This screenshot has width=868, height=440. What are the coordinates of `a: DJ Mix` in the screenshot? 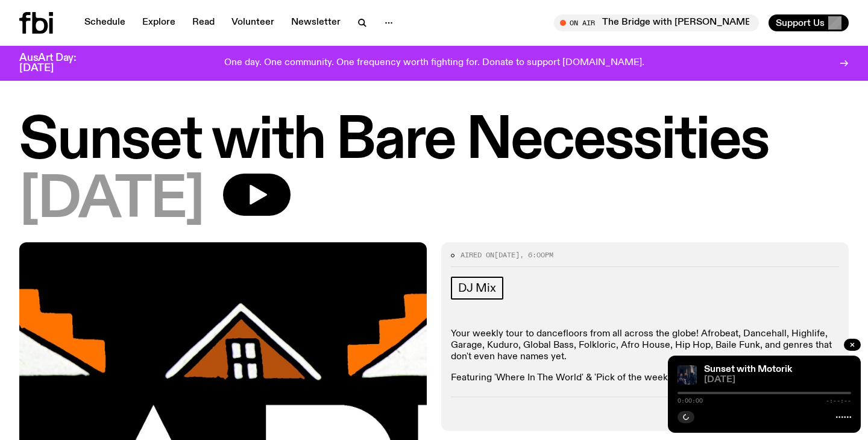 It's located at (477, 288).